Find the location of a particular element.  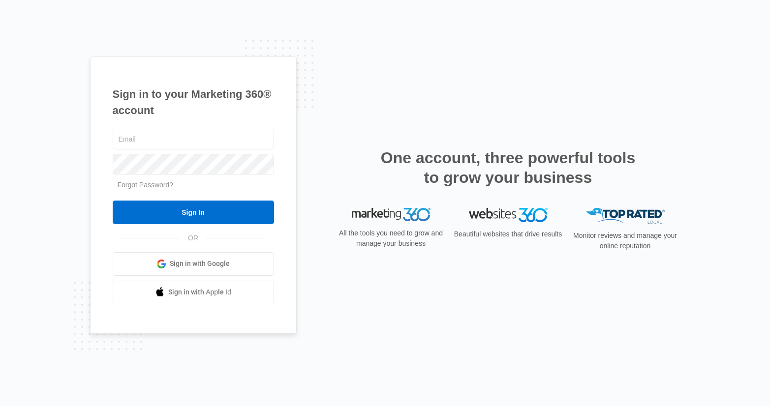

span: Sign in with Google is located at coordinates (200, 264).